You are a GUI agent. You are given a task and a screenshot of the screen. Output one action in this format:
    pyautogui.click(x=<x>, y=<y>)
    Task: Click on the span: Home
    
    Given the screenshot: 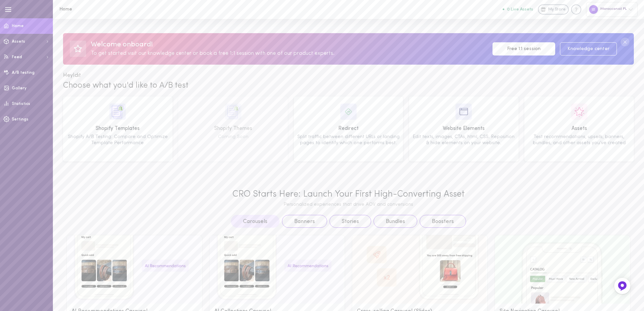 What is the action you would take?
    pyautogui.click(x=18, y=26)
    